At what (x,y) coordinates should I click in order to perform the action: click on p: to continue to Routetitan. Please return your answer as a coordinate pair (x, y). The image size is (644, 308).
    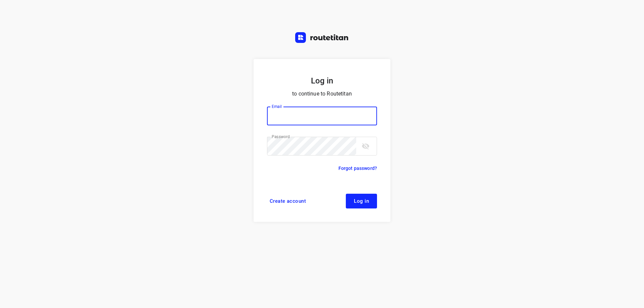
    Looking at the image, I should click on (322, 94).